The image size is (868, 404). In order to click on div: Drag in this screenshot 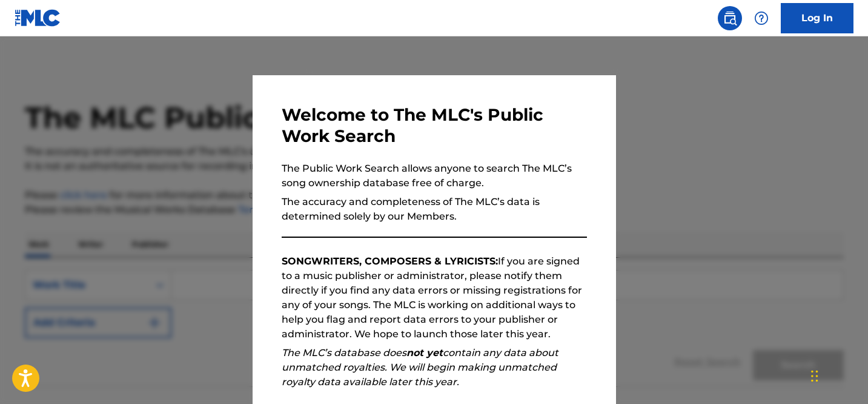, I will do `click(815, 376)`.